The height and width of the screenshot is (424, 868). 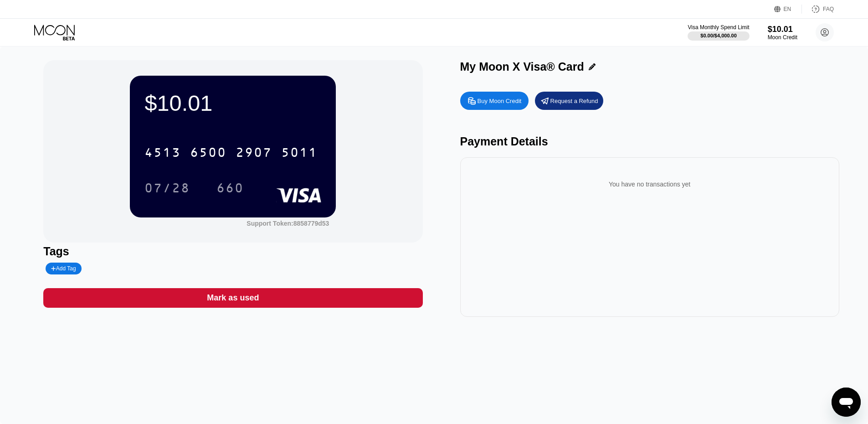 What do you see at coordinates (782, 32) in the screenshot?
I see `div: $10.01Moon Credit` at bounding box center [782, 32].